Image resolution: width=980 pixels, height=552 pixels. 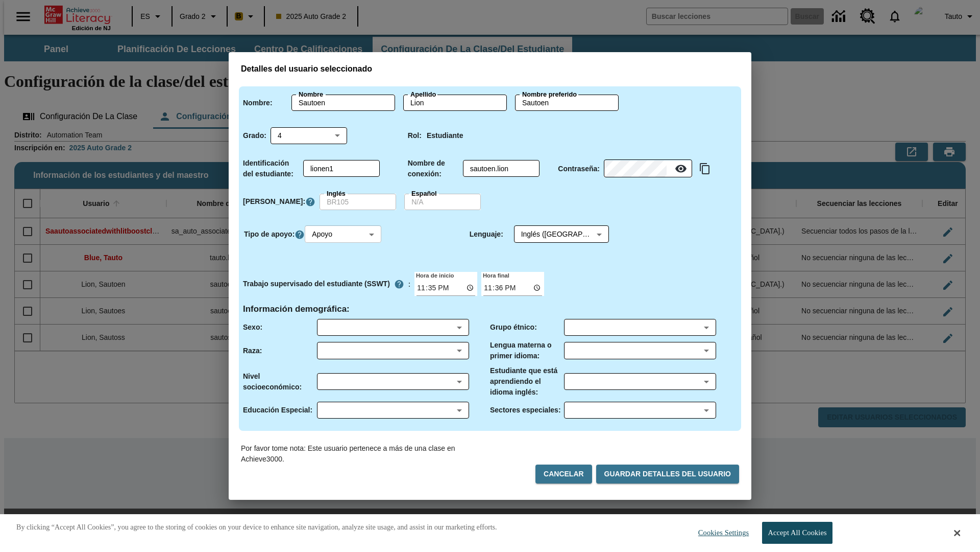 I want to click on p: Estudiante que está aprendiendo el idioma inglés :, so click(x=527, y=381).